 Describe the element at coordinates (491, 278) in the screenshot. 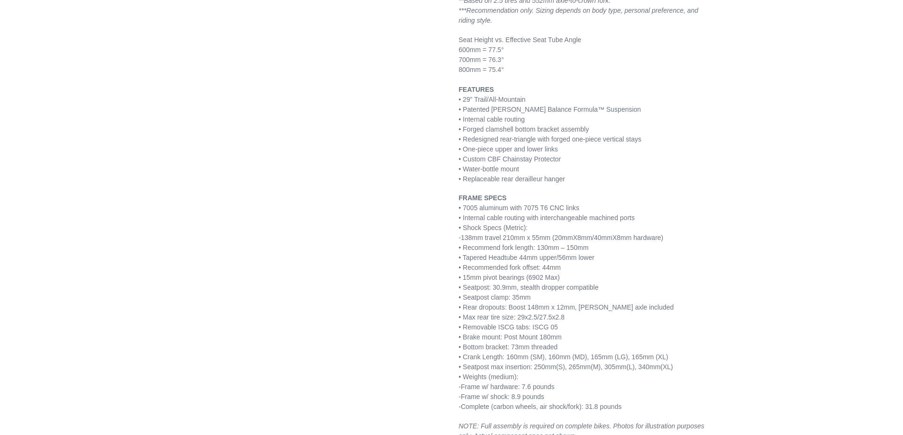

I see `span: • 15mm pivot bearings` at that location.